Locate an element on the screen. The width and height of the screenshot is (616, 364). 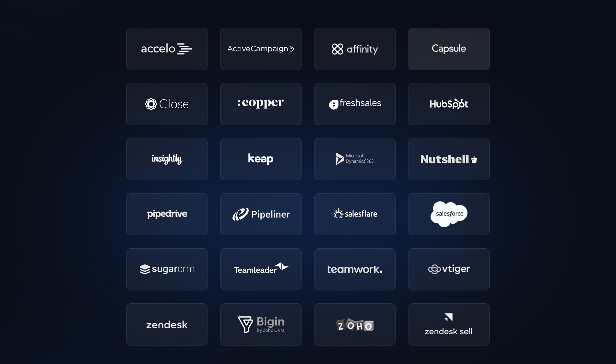
img: Teamwork CRM is located at coordinates (355, 270).